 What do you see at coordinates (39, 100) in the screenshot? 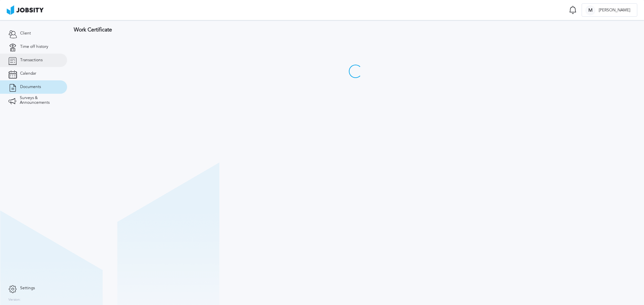
I see `span: Surveys & Announcements` at bounding box center [39, 100].